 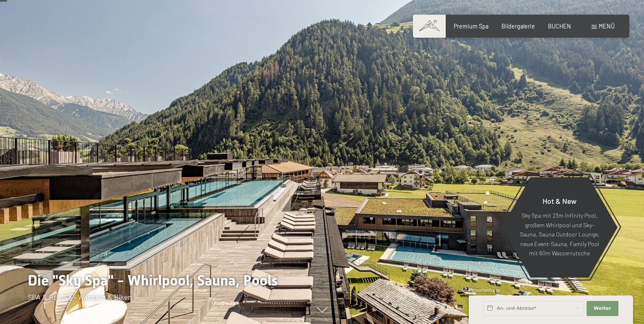 What do you see at coordinates (471, 26) in the screenshot?
I see `a: Premium Spa` at bounding box center [471, 26].